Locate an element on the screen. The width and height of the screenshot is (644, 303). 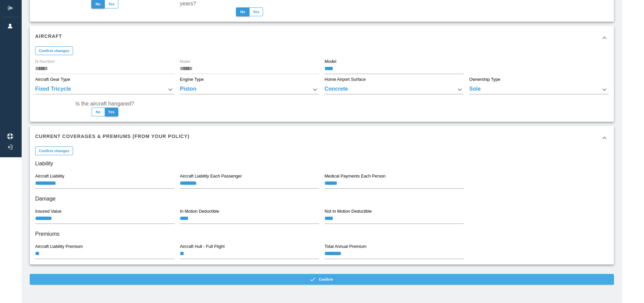
label: Insured Value is located at coordinates (48, 212).